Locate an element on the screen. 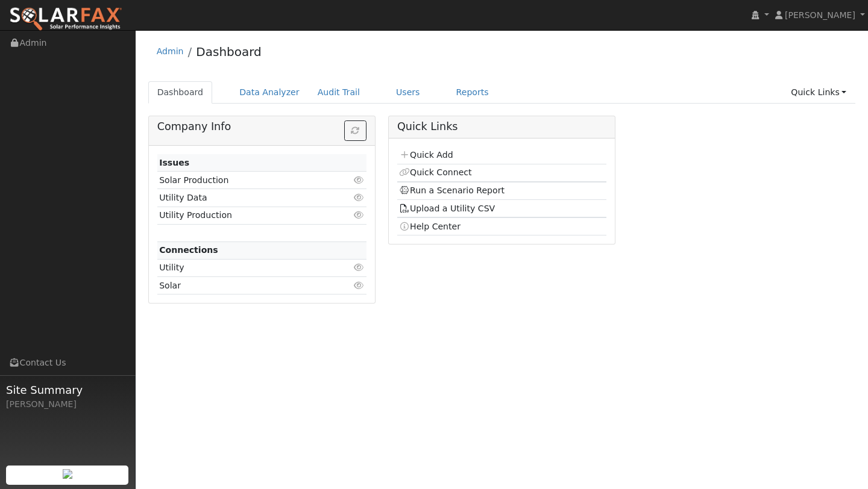  a: Reports is located at coordinates (473, 92).